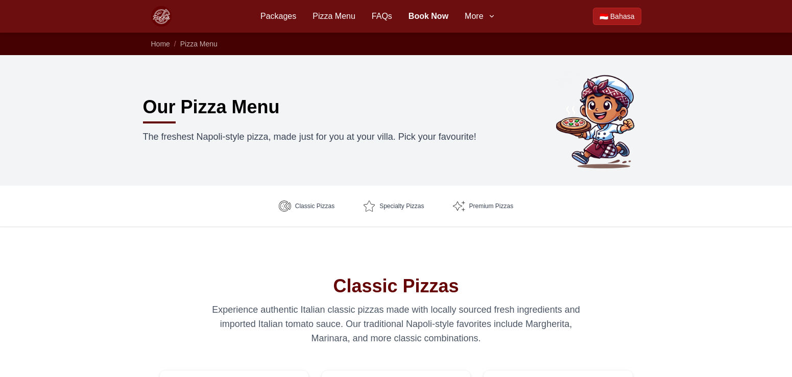 This screenshot has height=377, width=792. Describe the element at coordinates (306, 206) in the screenshot. I see `a: Classic Pizzas` at that location.